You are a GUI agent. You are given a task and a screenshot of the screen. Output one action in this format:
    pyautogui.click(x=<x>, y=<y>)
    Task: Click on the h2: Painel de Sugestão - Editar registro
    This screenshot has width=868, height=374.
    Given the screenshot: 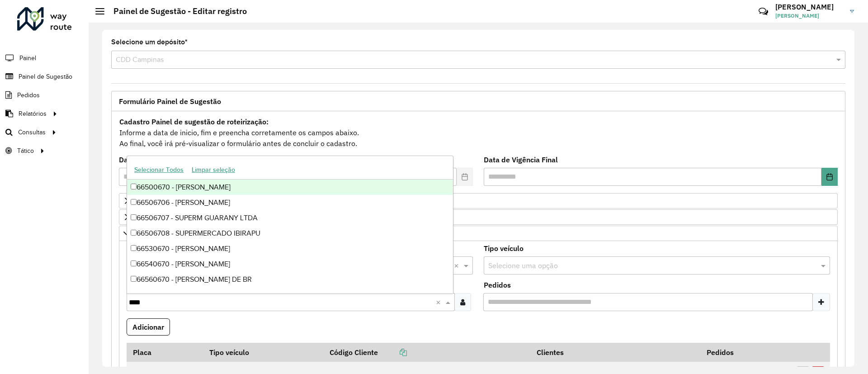 What is the action you would take?
    pyautogui.click(x=175, y=11)
    